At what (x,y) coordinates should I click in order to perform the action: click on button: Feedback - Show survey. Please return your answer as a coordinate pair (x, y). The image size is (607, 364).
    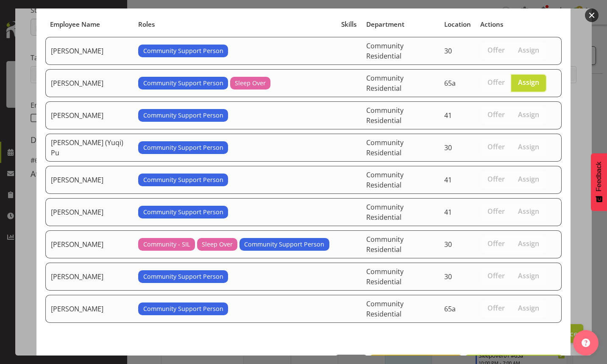
    Looking at the image, I should click on (599, 182).